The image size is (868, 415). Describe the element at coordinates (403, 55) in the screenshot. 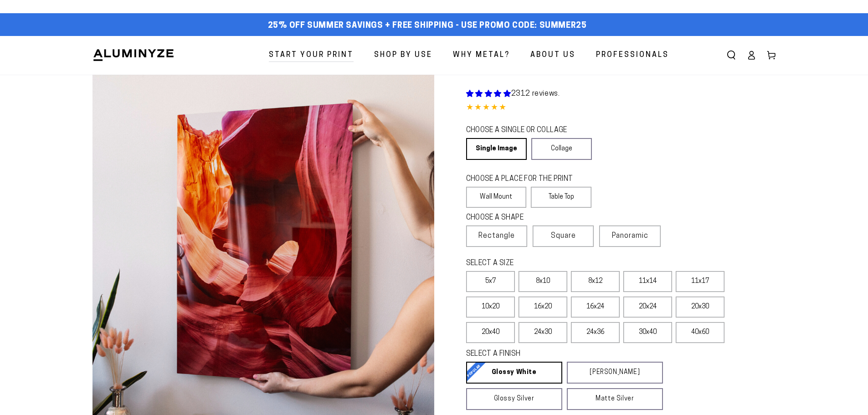

I see `span: Shop By Use` at that location.